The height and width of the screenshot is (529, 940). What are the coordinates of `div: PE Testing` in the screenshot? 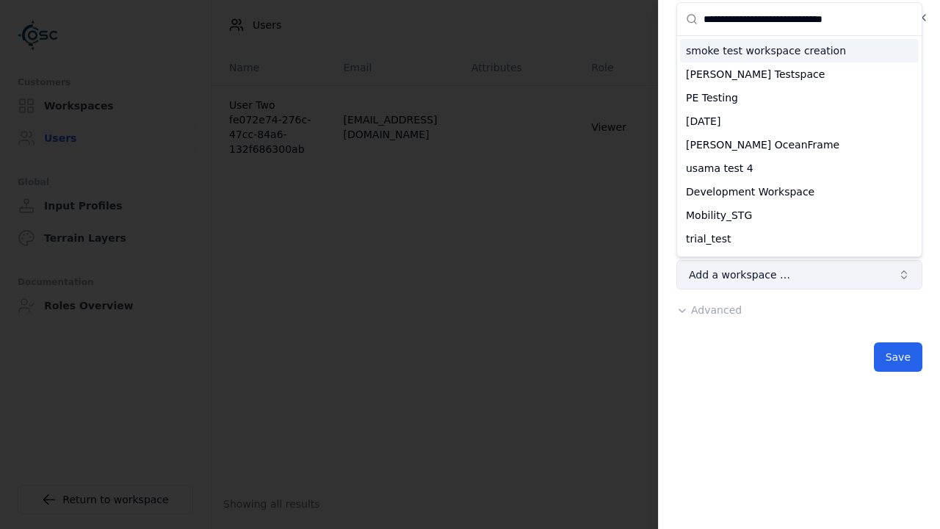 It's located at (799, 98).